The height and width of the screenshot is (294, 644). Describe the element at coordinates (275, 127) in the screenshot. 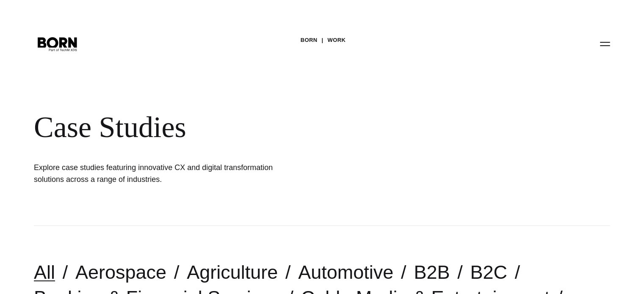

I see `div: Case Studies` at that location.